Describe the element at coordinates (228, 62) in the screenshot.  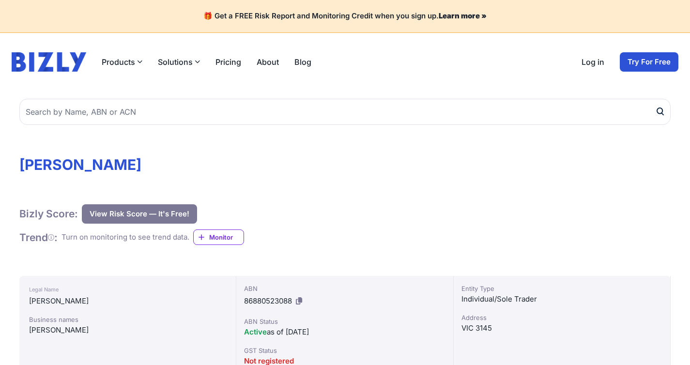
I see `a: Pricing` at that location.